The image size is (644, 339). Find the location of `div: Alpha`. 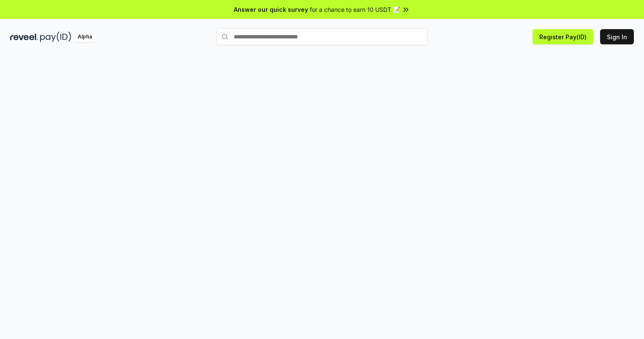

div: Alpha is located at coordinates (85, 37).